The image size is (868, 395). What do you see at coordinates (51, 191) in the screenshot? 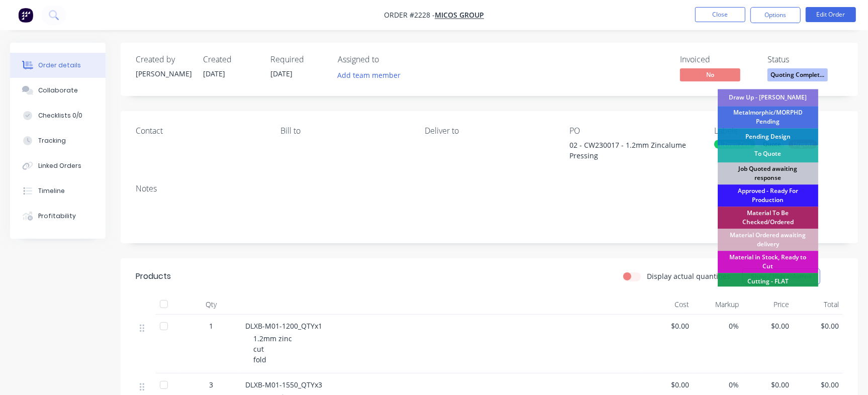
I see `div: Timeline` at bounding box center [51, 191].